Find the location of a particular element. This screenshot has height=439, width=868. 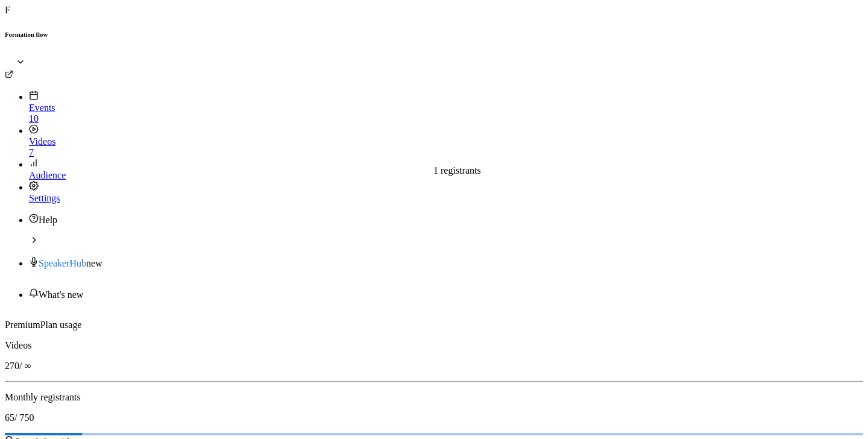

a: Settings is located at coordinates (446, 192).